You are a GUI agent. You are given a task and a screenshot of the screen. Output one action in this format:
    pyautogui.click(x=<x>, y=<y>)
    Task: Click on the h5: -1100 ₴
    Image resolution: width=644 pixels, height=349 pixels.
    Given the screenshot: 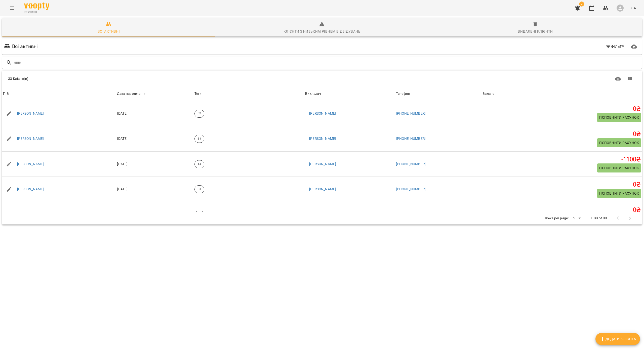 What is the action you would take?
    pyautogui.click(x=562, y=160)
    